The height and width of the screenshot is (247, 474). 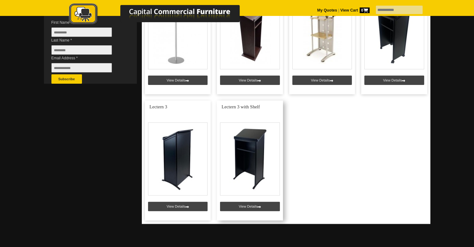 What do you see at coordinates (161, 14) in the screenshot?
I see `img: Capital Commercial Furniture Logo` at bounding box center [161, 14].